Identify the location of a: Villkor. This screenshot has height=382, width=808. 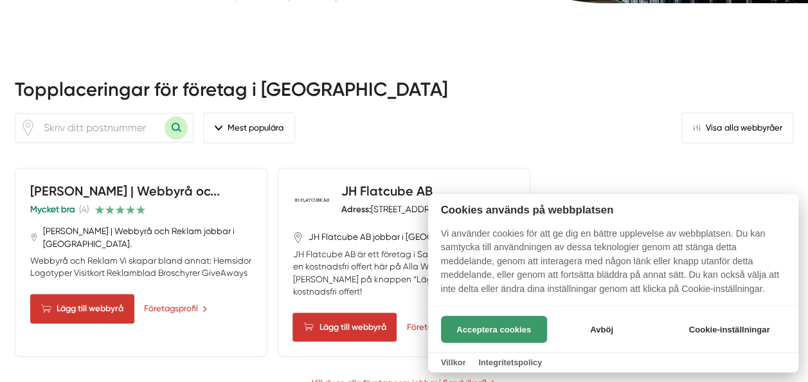
(453, 362).